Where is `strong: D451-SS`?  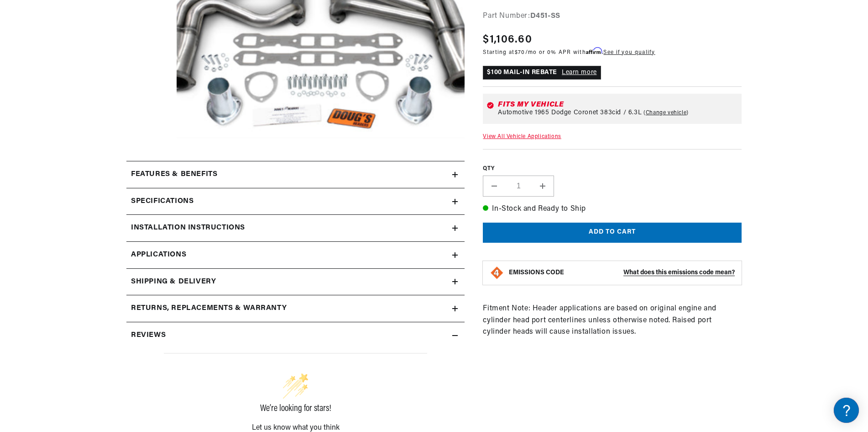 strong: D451-SS is located at coordinates (545, 16).